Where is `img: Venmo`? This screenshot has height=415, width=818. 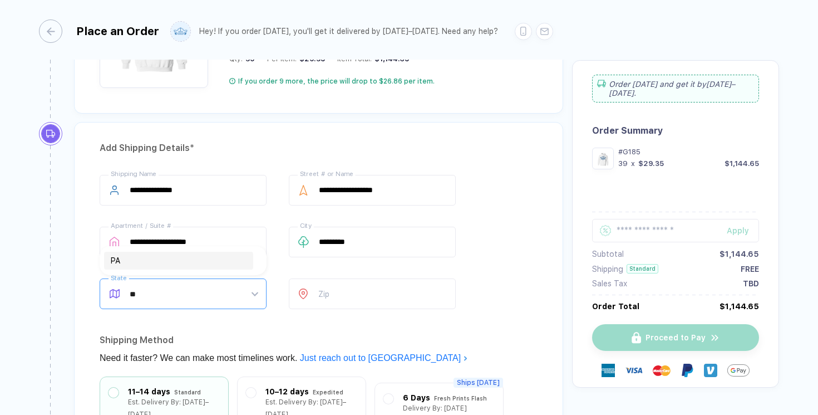
img: Venmo is located at coordinates (711, 370).